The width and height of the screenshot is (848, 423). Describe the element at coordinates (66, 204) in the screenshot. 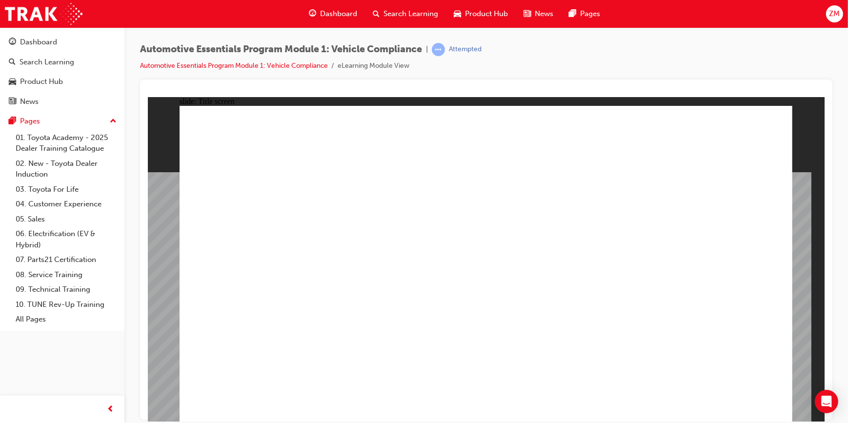

I see `a: 04. Customer Experience` at that location.